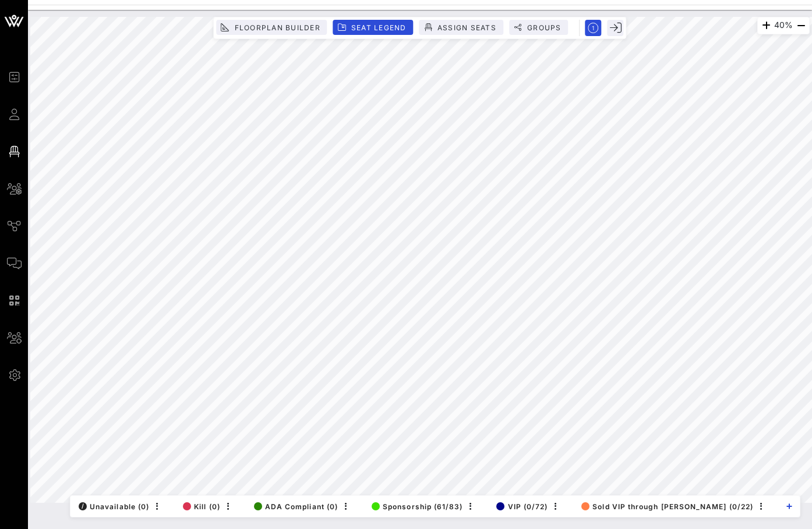 Image resolution: width=812 pixels, height=529 pixels. What do you see at coordinates (277, 27) in the screenshot?
I see `span: Floorplan Builder` at bounding box center [277, 27].